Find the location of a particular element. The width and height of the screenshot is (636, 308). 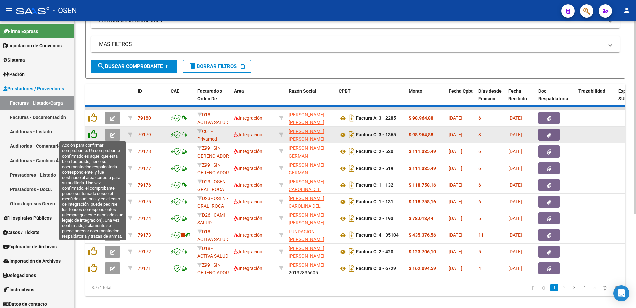

span: ID is located at coordinates (140, 91).